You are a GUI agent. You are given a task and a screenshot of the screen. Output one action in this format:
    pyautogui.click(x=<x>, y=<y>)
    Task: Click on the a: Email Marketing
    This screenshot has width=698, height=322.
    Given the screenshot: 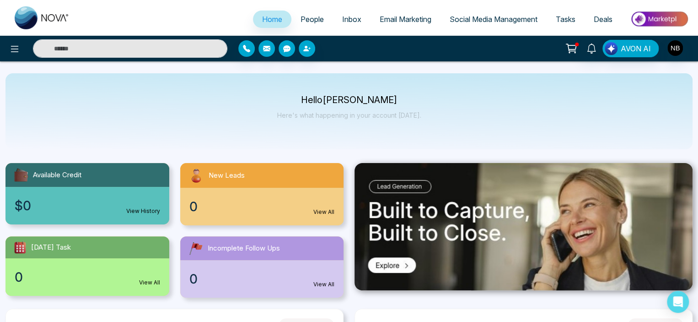 What is the action you would take?
    pyautogui.click(x=405, y=19)
    